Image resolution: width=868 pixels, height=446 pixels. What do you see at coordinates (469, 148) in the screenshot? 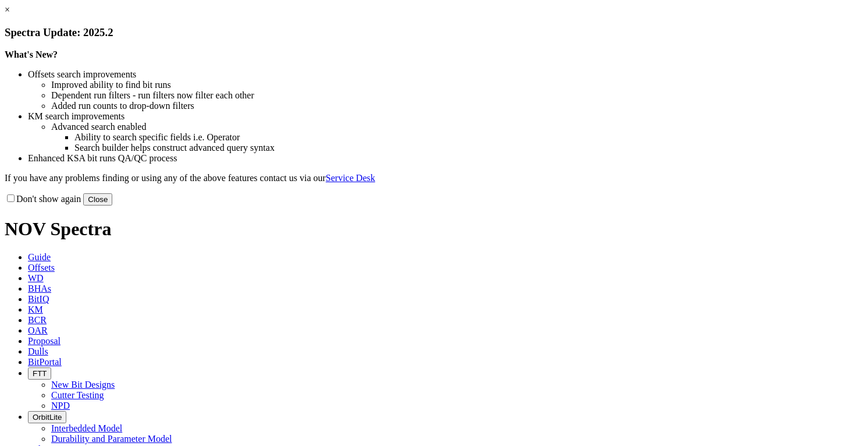
I see `li: Search builder helps construct advanced query syntax` at bounding box center [469, 148].